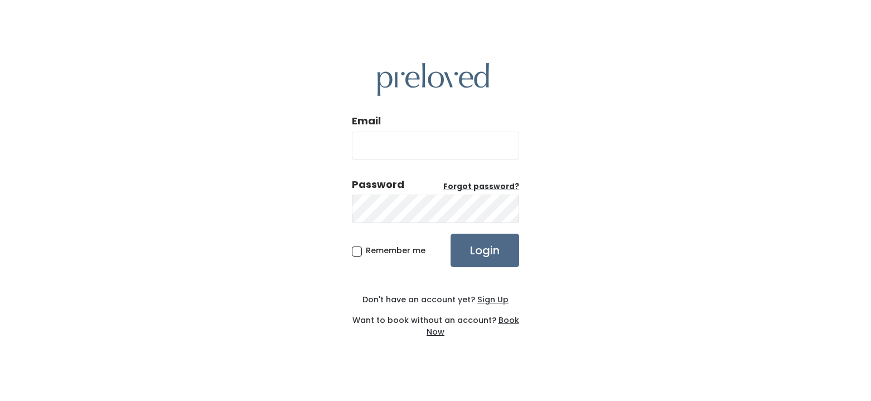 Image resolution: width=871 pixels, height=401 pixels. I want to click on a: Sign Up, so click(492, 299).